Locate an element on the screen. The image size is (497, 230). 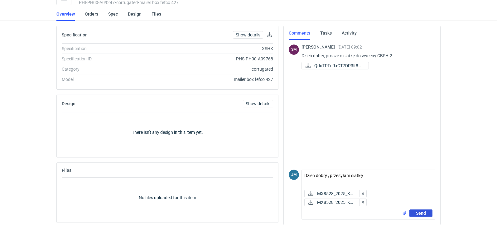
div: Category is located at coordinates (104, 69).